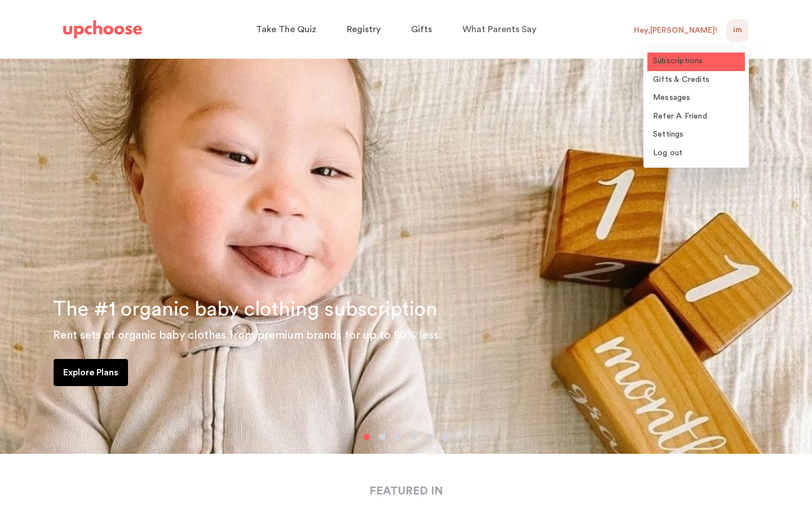 The width and height of the screenshot is (812, 508). I want to click on span: Subscriptions, so click(677, 61).